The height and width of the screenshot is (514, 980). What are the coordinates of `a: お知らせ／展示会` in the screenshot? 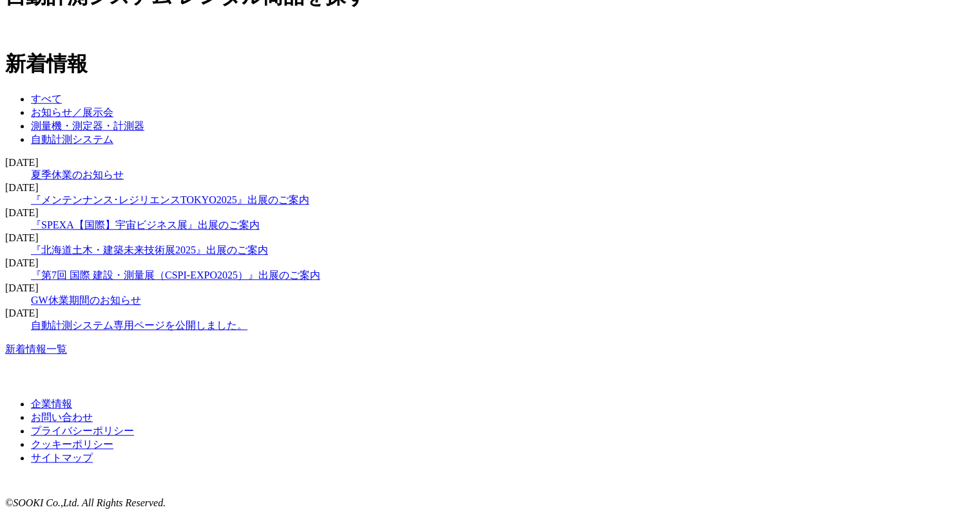 It's located at (72, 112).